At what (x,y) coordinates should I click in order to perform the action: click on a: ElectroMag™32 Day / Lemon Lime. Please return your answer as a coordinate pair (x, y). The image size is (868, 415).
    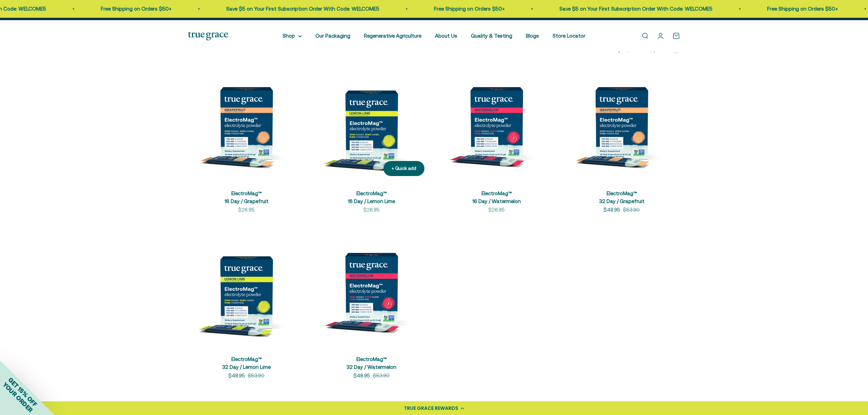
    Looking at the image, I should click on (247, 363).